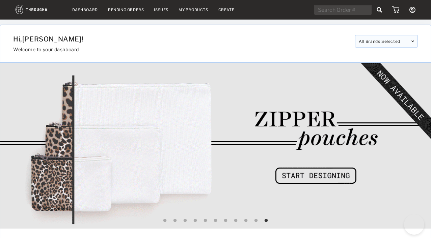 This screenshot has width=431, height=238. I want to click on button: 7, so click(226, 221).